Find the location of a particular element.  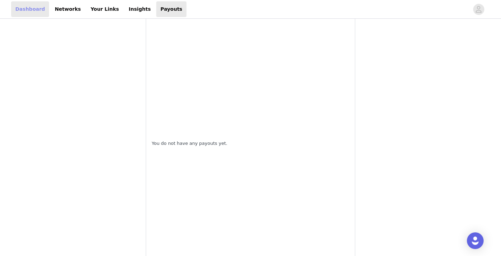

div: Open Intercom Messenger is located at coordinates (475, 241).